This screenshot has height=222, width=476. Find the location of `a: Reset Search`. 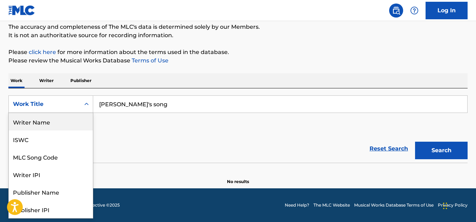

a: Reset Search is located at coordinates (389, 149).